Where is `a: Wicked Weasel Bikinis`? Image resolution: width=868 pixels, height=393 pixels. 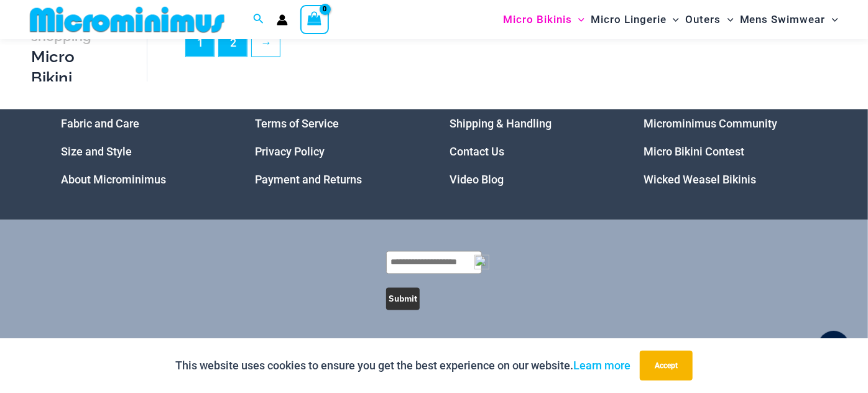
a: Wicked Weasel Bikinis is located at coordinates (700, 179).